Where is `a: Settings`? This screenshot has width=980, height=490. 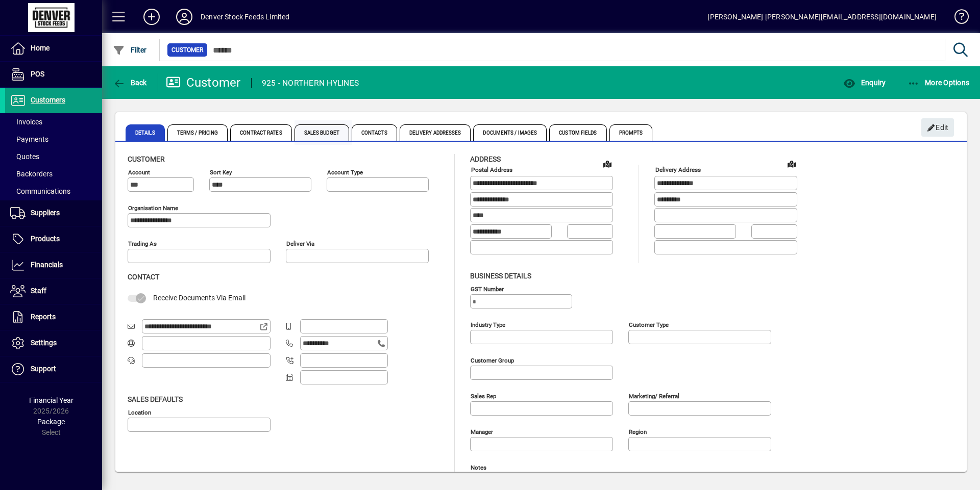 a: Settings is located at coordinates (54, 344).